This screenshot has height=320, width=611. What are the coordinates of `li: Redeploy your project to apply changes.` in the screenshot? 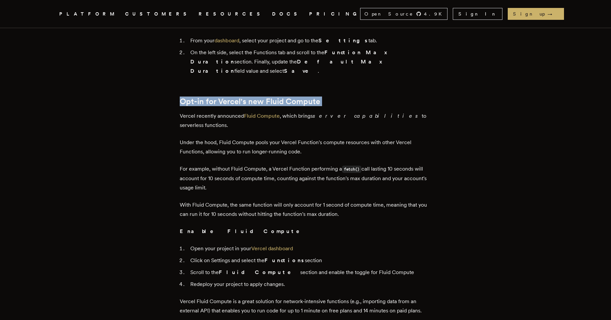 It's located at (310, 284).